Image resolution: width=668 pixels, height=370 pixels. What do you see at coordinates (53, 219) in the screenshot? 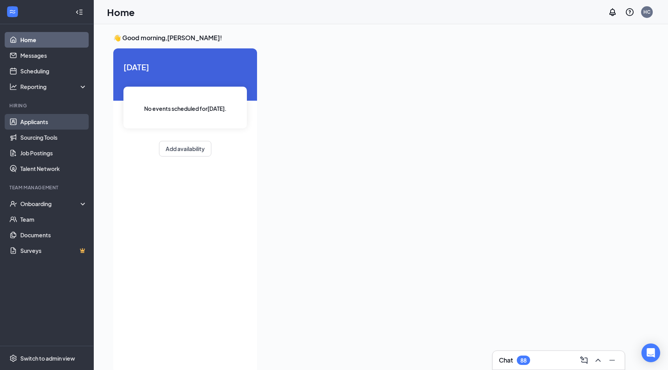
I see `a: Team` at bounding box center [53, 219].